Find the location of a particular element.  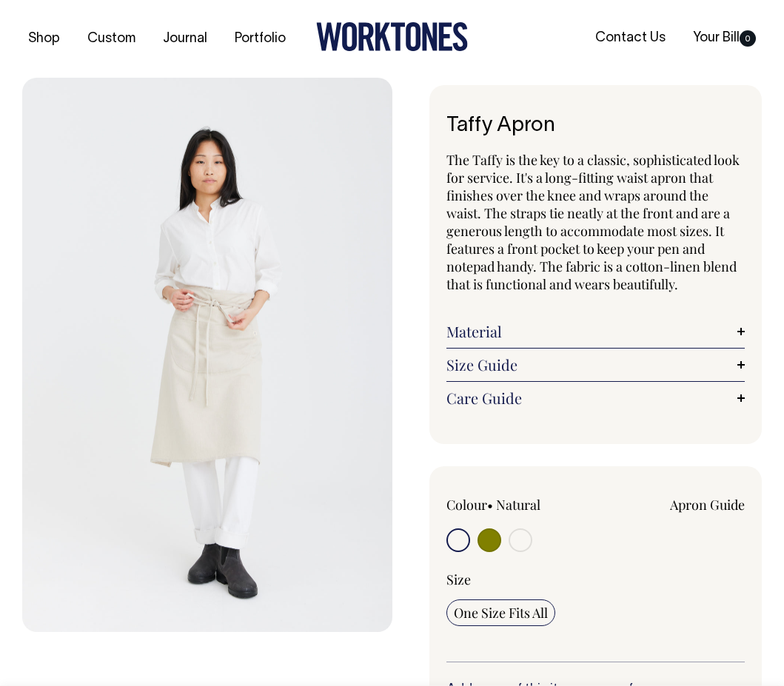

input: One Size Fits All is located at coordinates (501, 613).